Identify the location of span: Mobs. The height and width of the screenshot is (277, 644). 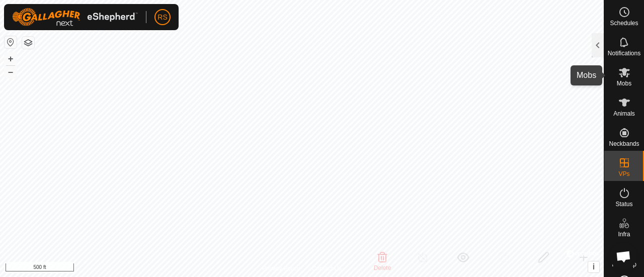
(624, 83).